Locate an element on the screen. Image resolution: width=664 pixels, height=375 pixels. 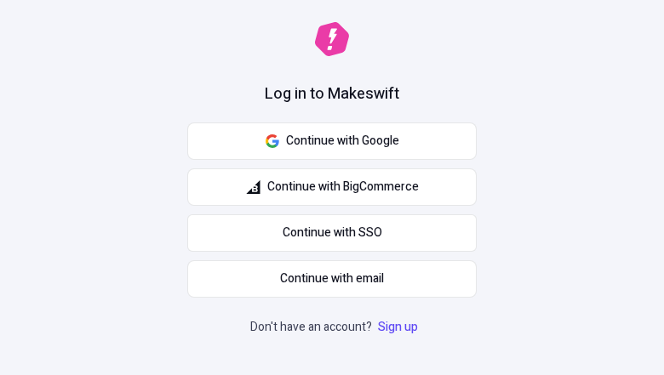
span: Continue with Google is located at coordinates (342, 141).